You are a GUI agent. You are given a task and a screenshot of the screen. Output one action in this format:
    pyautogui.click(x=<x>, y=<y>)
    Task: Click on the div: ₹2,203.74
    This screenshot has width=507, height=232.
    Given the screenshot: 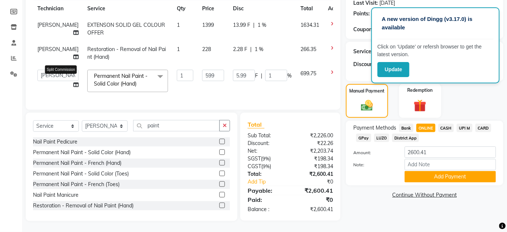 What is the action you would take?
    pyautogui.click(x=314, y=151)
    